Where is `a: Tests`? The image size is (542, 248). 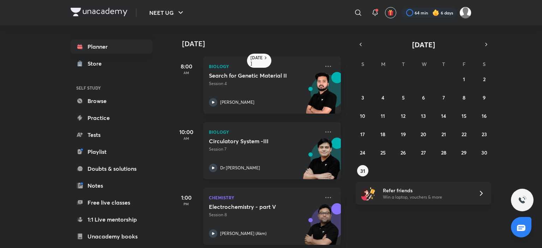
a: Tests is located at coordinates (111, 135).